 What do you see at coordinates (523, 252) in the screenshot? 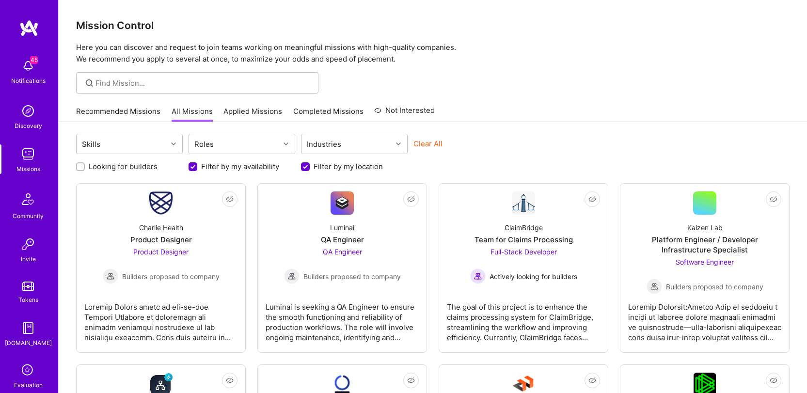
I see `span: Full-Stack Developer` at bounding box center [523, 252].